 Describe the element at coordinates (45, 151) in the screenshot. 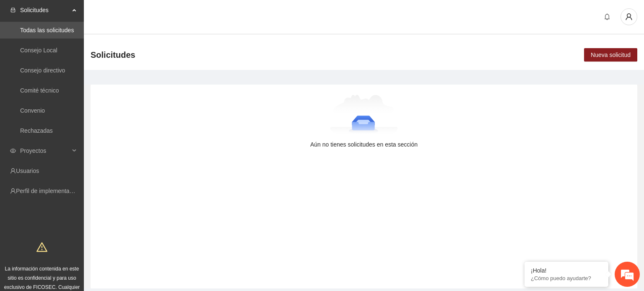

I see `span: Proyectos` at that location.